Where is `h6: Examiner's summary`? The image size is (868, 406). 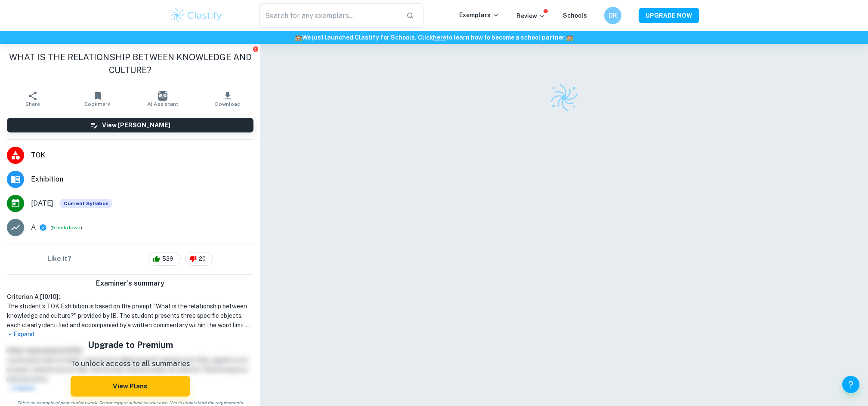 h6: Examiner's summary is located at coordinates (130, 284).